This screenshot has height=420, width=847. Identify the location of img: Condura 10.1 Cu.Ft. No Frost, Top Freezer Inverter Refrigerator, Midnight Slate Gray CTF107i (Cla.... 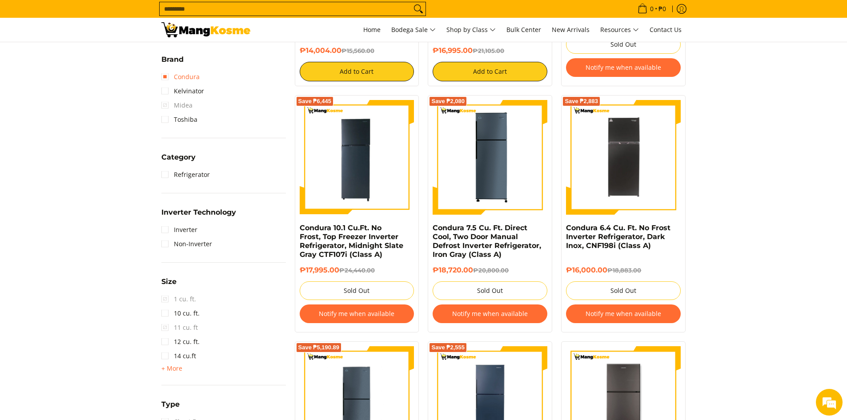
(357, 157).